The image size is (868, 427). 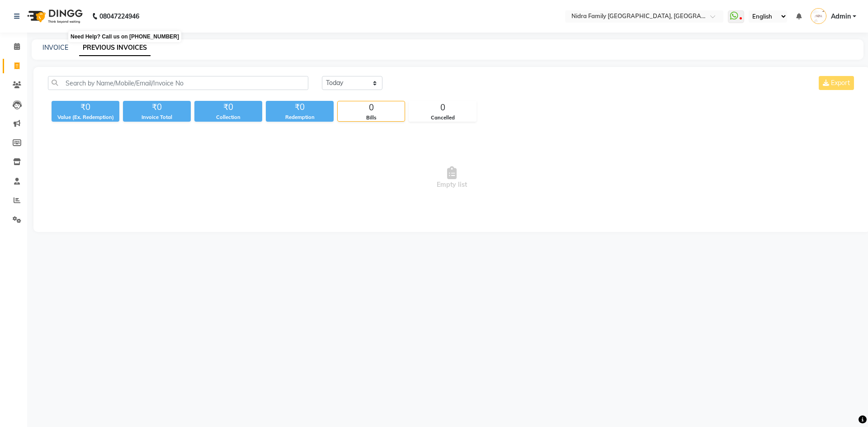 I want to click on a: INVOICE, so click(x=55, y=47).